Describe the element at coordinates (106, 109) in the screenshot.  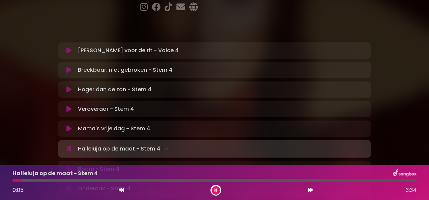
I see `font: Veroveraar - Stem 4` at that location.